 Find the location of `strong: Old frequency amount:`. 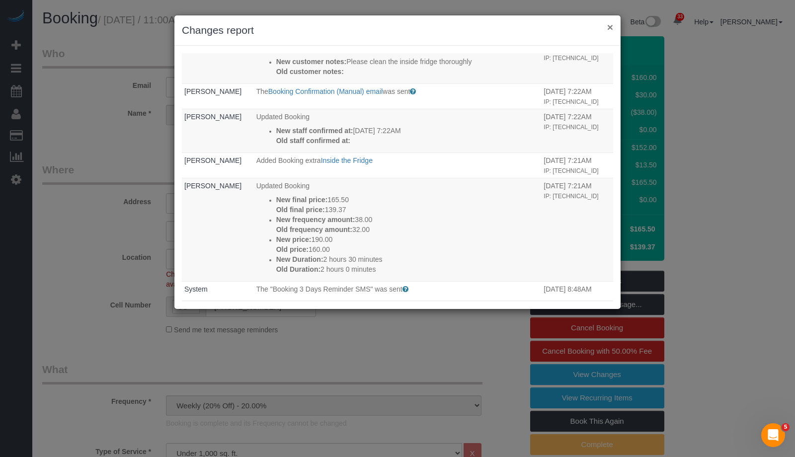

strong: Old frequency amount: is located at coordinates (314, 230).